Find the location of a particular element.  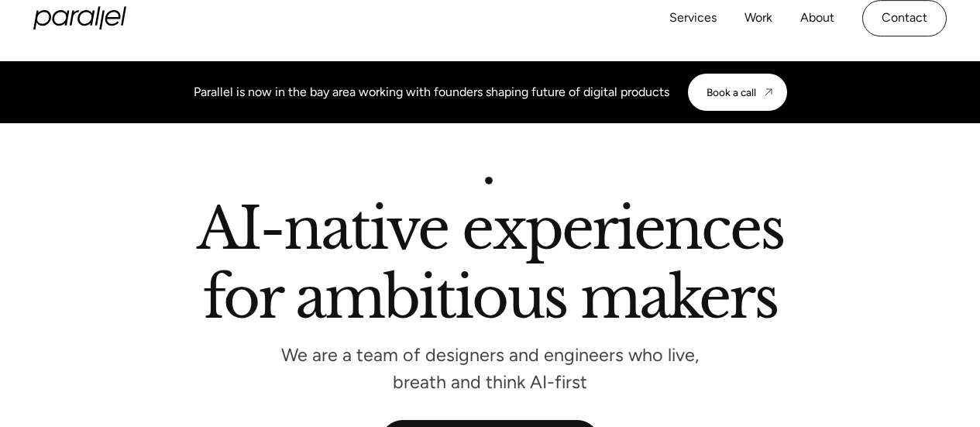

h2: AI-native experiences for ambitious makers is located at coordinates (490, 266).